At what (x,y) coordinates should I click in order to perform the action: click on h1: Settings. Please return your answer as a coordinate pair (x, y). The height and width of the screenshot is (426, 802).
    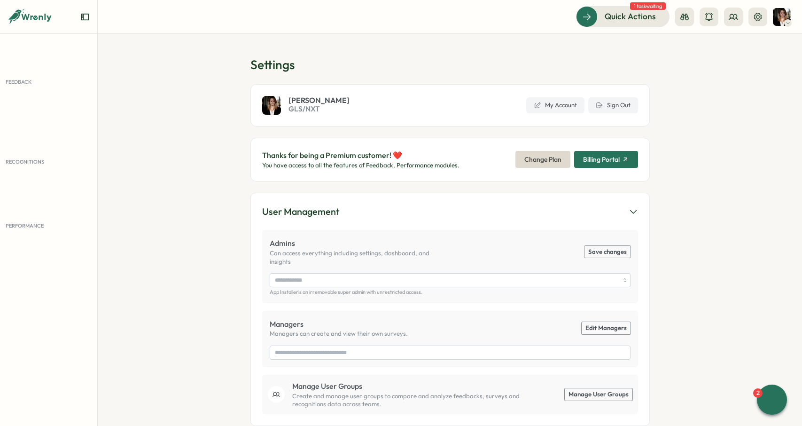
    Looking at the image, I should click on (450, 64).